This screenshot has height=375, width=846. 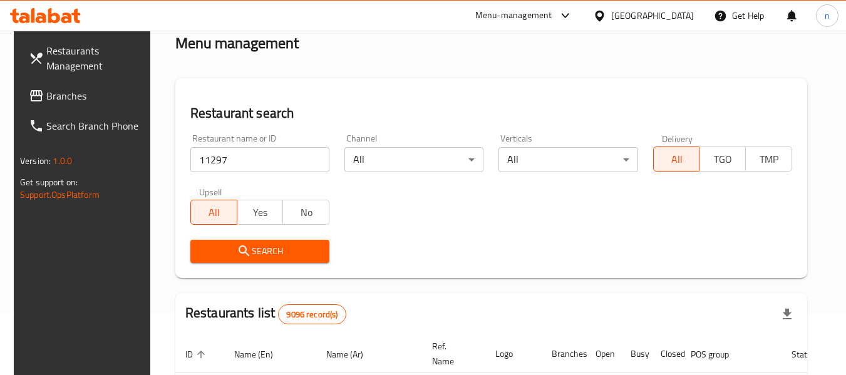 What do you see at coordinates (96, 126) in the screenshot?
I see `span: Search Branch Phone` at bounding box center [96, 126].